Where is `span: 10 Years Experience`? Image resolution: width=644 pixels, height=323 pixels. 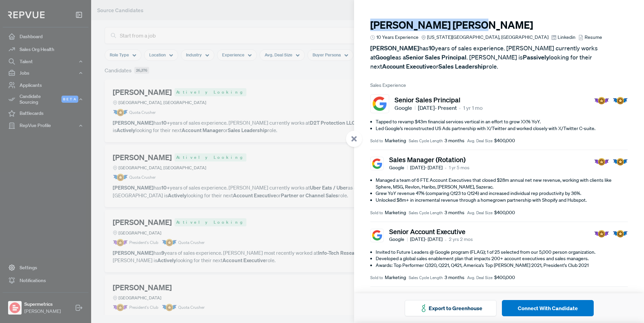 span: 10 Years Experience is located at coordinates (398, 37).